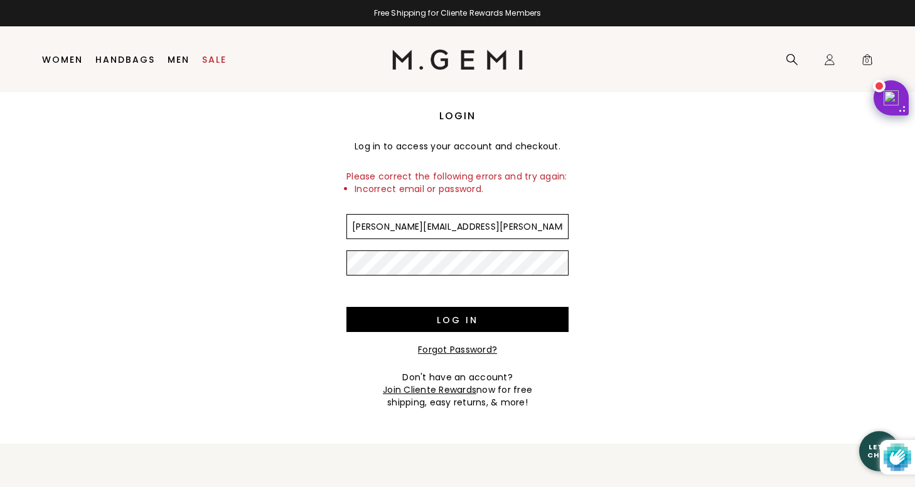 Image resolution: width=915 pixels, height=487 pixels. I want to click on a: Handbags, so click(125, 60).